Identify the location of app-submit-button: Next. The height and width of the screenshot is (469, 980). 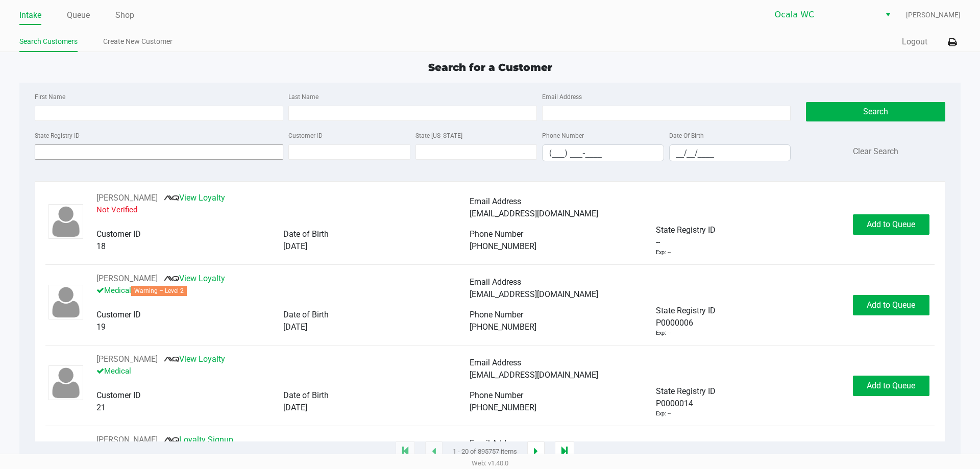
(536, 452).